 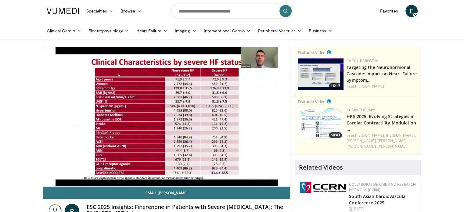 I want to click on span: E, so click(x=411, y=11).